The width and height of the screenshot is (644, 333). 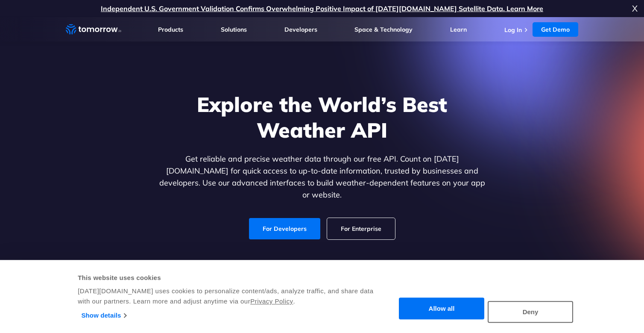 What do you see at coordinates (271, 301) in the screenshot?
I see `a: Privacy Policy` at bounding box center [271, 301].